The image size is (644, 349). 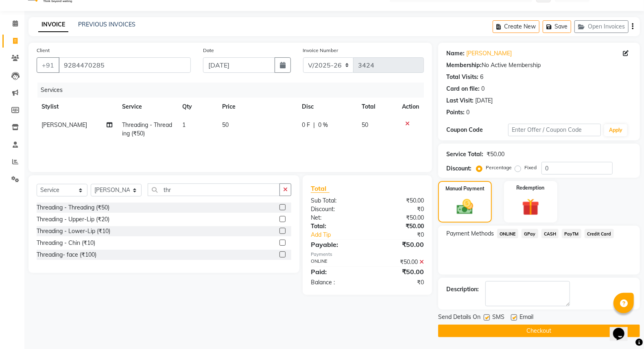 I want to click on button: Apply, so click(x=616, y=130).